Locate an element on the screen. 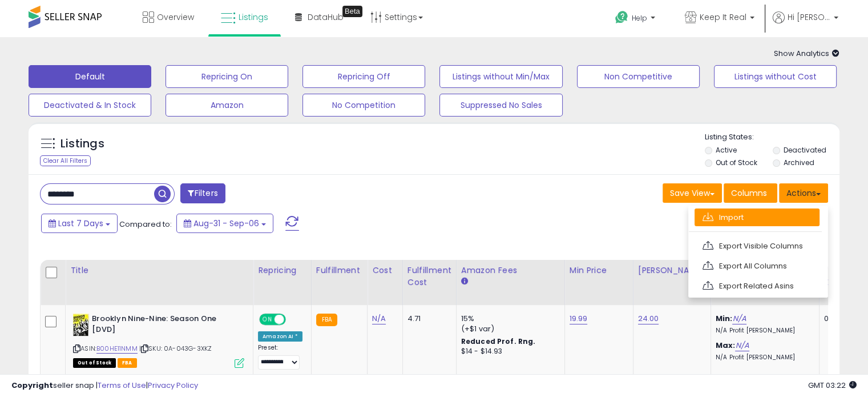  span: Keep It Real is located at coordinates (723, 17).